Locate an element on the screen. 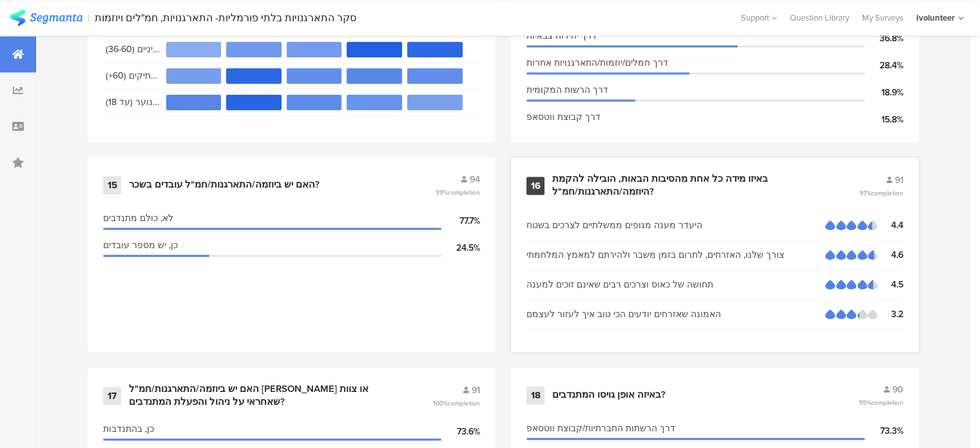  div: צורך שלנו, האזרחים, לתרום בזמן משבר ולהירתם למאמץ המלחמתי is located at coordinates (676, 254).